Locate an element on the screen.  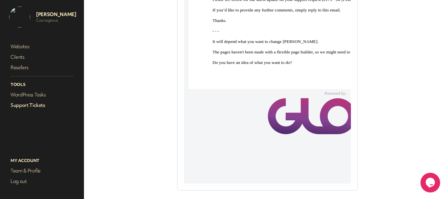
p: Courageous is located at coordinates (56, 20).